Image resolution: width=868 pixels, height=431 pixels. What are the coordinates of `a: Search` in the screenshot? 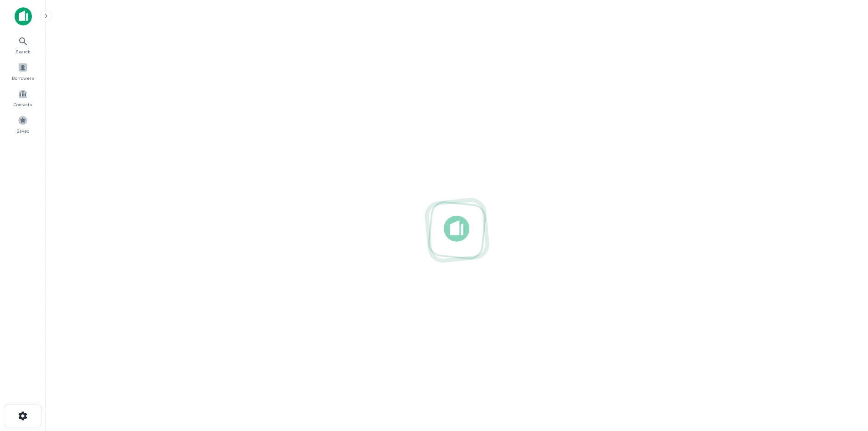 It's located at (23, 45).